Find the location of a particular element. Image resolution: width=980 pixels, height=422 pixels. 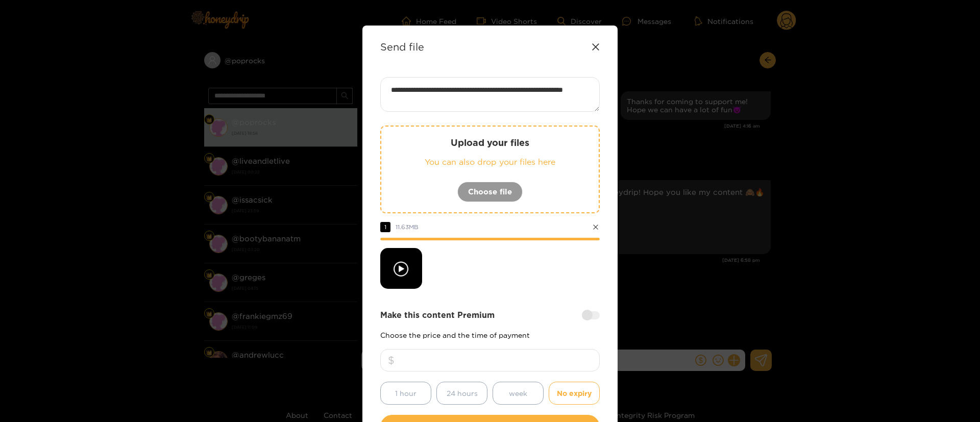

span: No expiry is located at coordinates (574, 394).